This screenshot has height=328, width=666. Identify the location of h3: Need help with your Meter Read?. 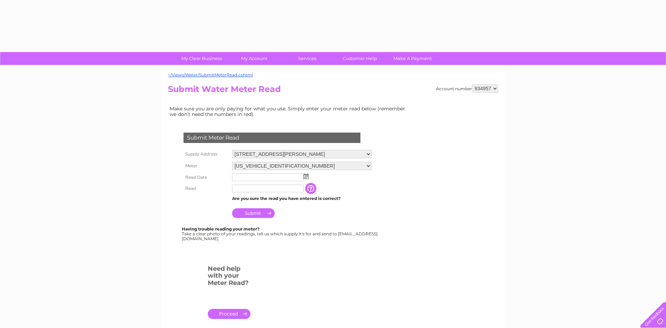
(229, 277).